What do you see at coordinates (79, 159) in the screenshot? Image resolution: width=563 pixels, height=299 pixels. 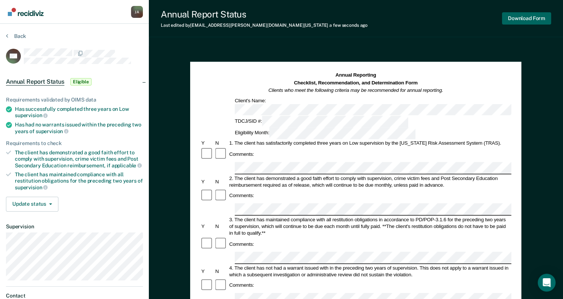 I see `div: The client has demonstrated a good faith effort to comply with supervision, crime victim fees and...` at bounding box center [79, 159].